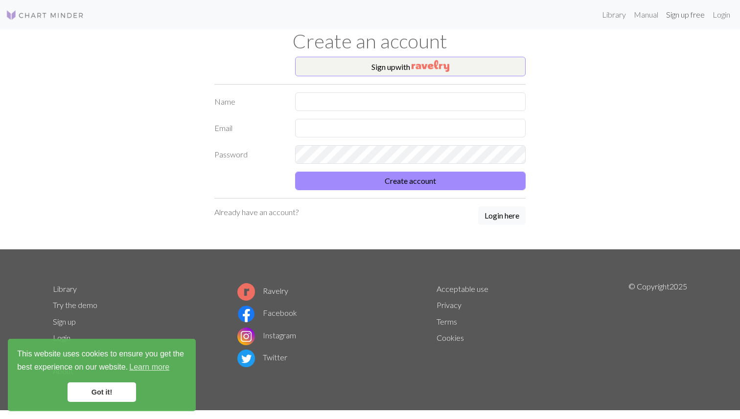  I want to click on button: Sign upwith, so click(410, 67).